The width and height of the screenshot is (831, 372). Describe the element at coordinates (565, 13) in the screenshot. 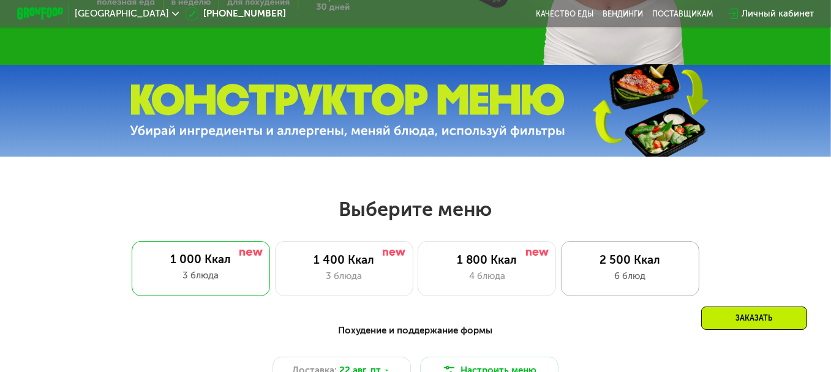

I see `a: Качество еды` at that location.